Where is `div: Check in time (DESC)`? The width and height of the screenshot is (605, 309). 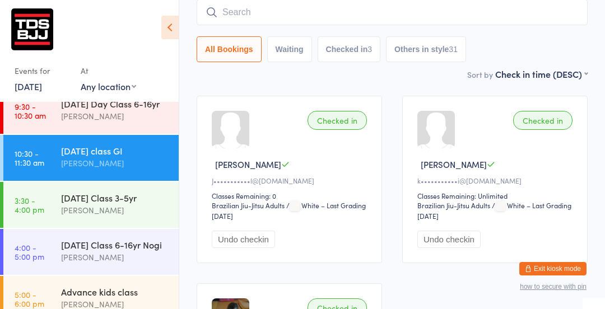 div: Check in time (DESC) is located at coordinates (541, 74).